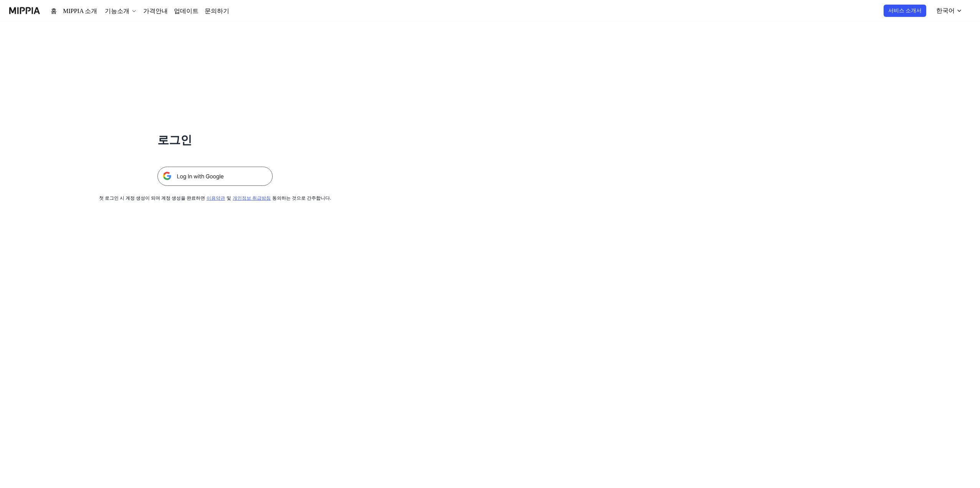  What do you see at coordinates (909, 11) in the screenshot?
I see `a: 서비스 소개서` at bounding box center [909, 11].